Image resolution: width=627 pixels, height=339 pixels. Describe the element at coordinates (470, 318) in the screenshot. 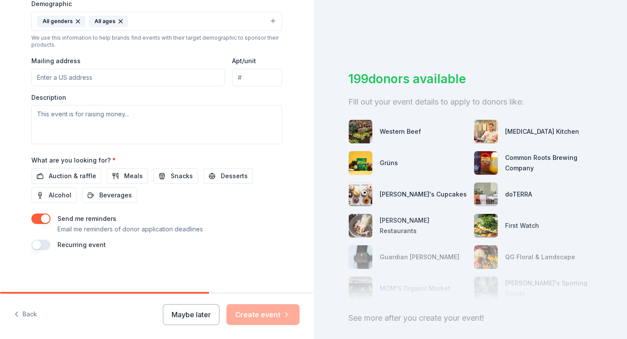

I see `div: See more after you create your event!` at that location.